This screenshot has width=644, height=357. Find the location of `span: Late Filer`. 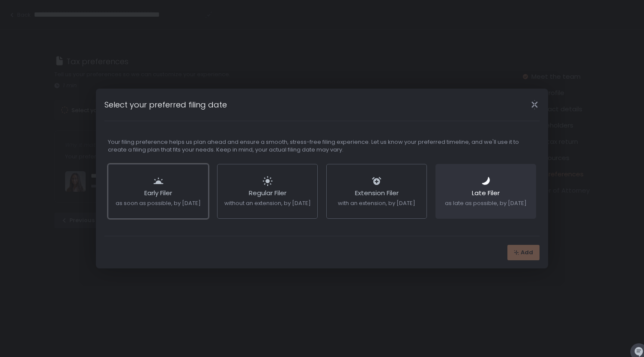

span: Late Filer is located at coordinates (485, 192).